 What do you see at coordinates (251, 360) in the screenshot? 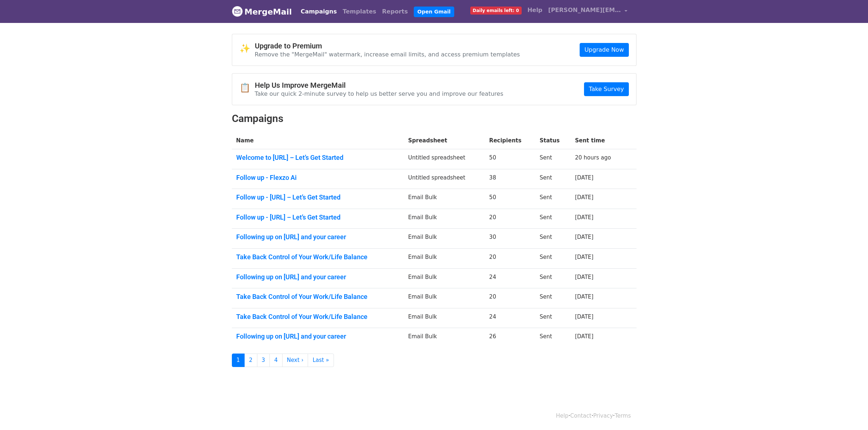
I see `a: 2` at bounding box center [251, 360].